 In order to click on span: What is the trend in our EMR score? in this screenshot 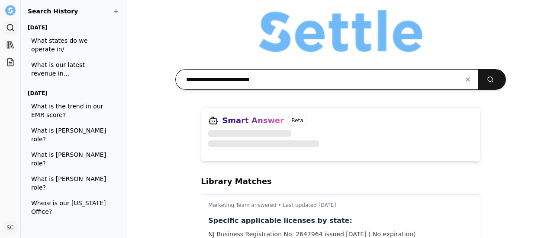, I will do `click(70, 111)`.